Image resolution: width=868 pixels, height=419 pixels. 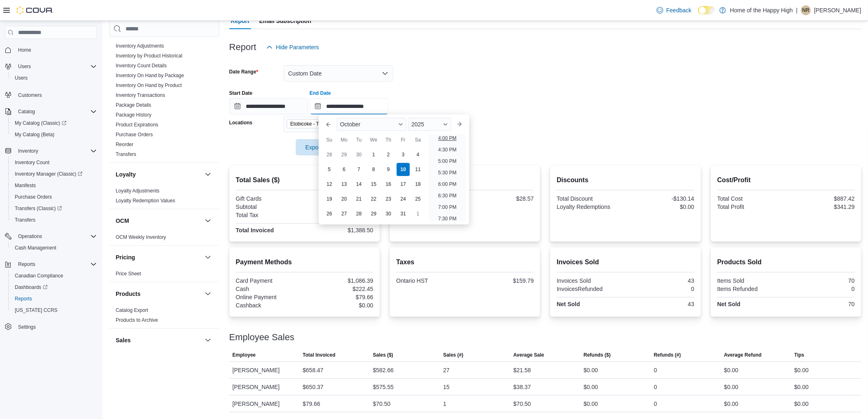 I want to click on a: Inventory On Hand by Package, so click(x=150, y=76).